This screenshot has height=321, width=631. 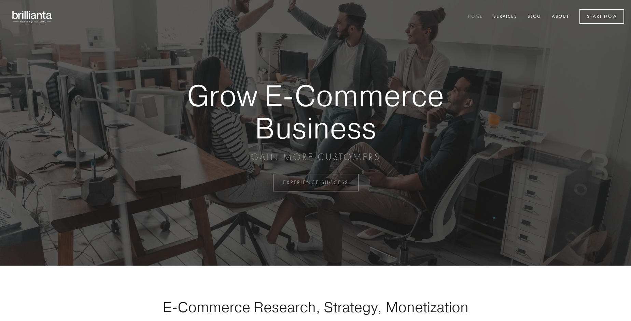 I want to click on strong: Grow E-Commerce Business, so click(x=316, y=111).